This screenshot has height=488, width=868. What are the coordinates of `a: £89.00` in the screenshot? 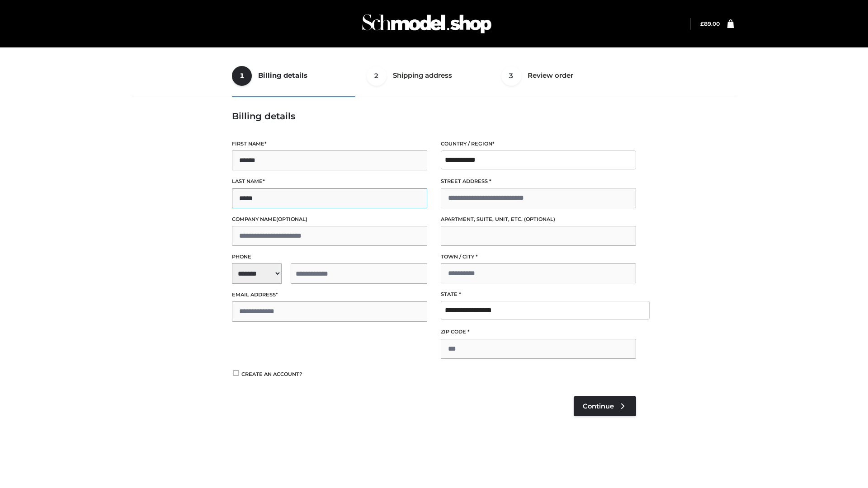 It's located at (710, 23).